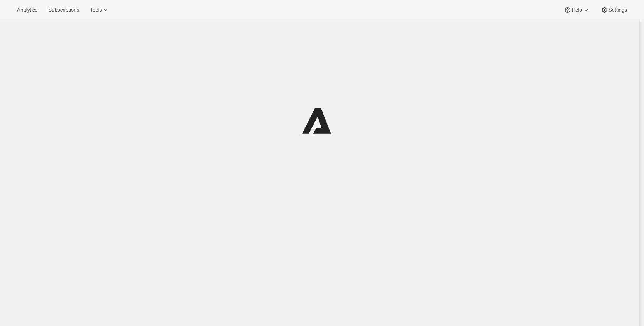  I want to click on button: Help, so click(576, 10).